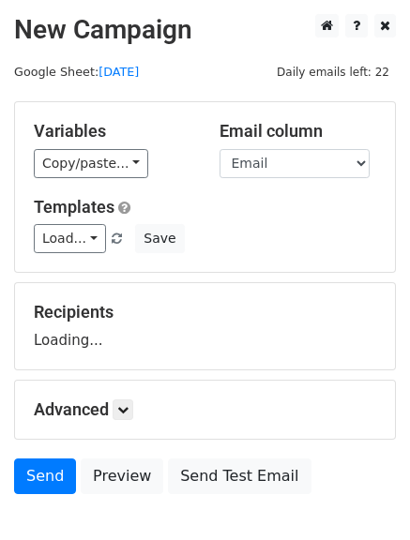  Describe the element at coordinates (205, 326) in the screenshot. I see `div: Loading...` at that location.